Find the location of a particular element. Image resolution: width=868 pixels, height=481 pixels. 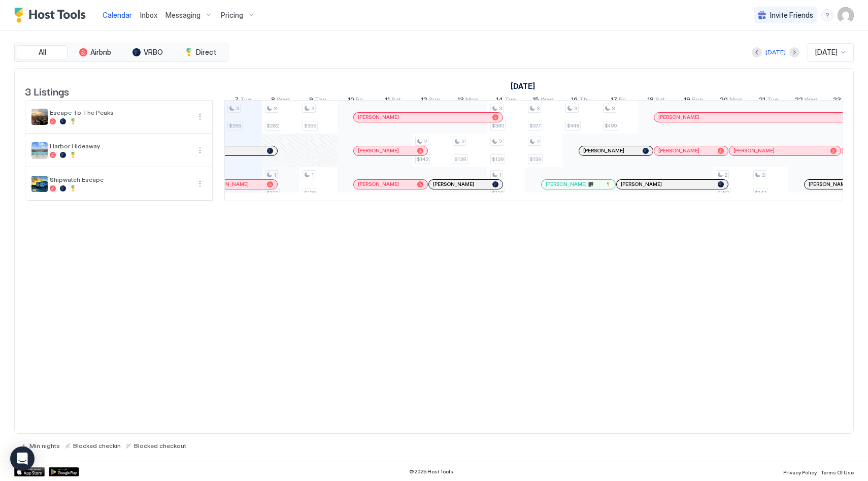

a: Privacy Policy is located at coordinates (800, 471).